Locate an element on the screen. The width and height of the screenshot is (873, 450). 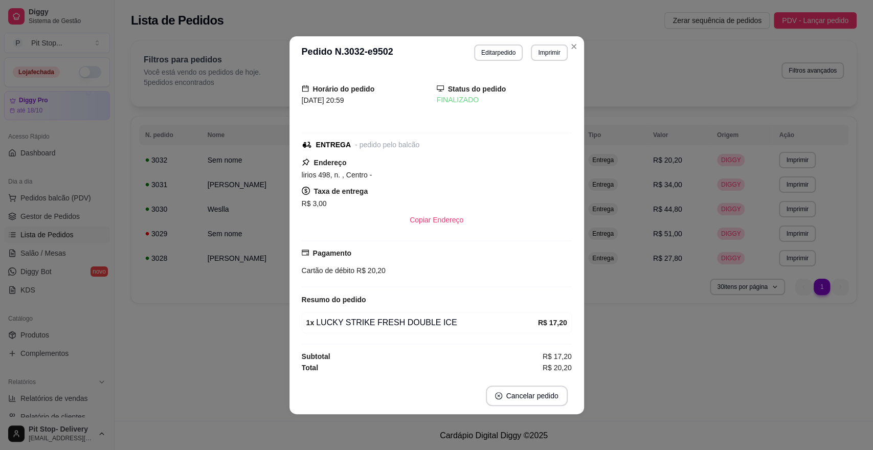
strong: 1 x is located at coordinates (310, 323).